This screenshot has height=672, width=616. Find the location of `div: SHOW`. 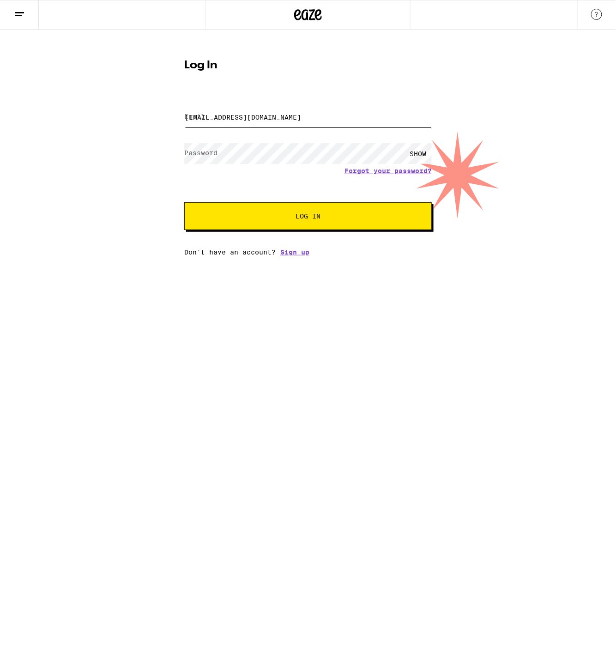

div: SHOW is located at coordinates (418, 154).